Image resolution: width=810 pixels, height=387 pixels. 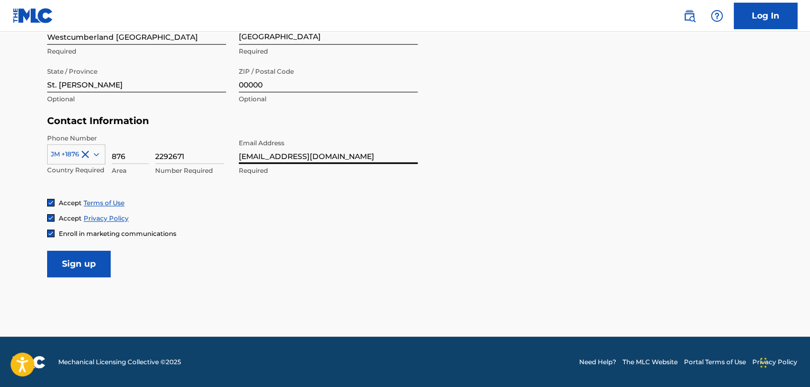 What do you see at coordinates (689, 16) in the screenshot?
I see `a: Public Search` at bounding box center [689, 16].